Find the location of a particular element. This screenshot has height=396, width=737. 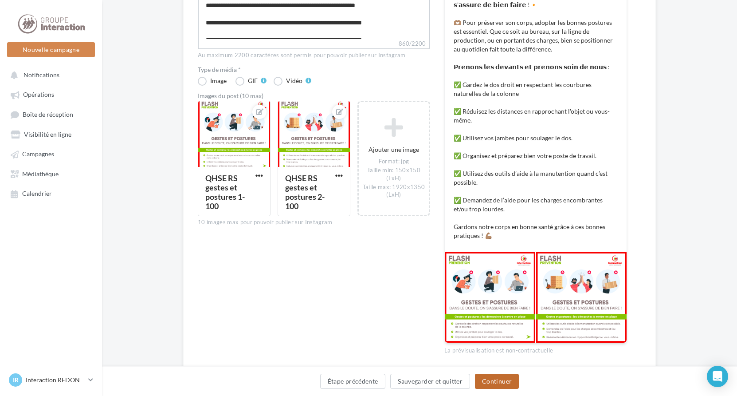

p: Interaction REDON is located at coordinates (55, 380).